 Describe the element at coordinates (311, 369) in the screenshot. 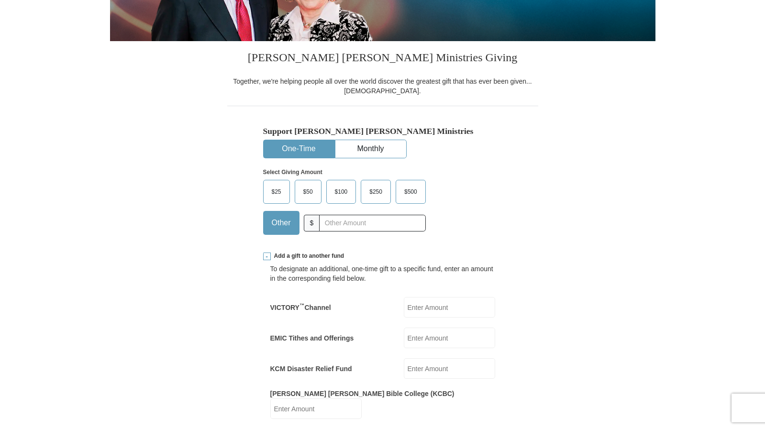

I see `label: KCM Disaster Relief Fund` at that location.